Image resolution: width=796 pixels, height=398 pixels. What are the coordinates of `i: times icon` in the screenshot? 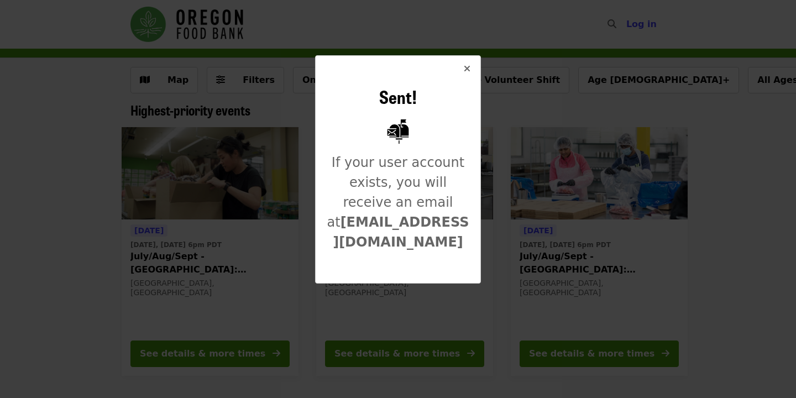 It's located at (467, 69).